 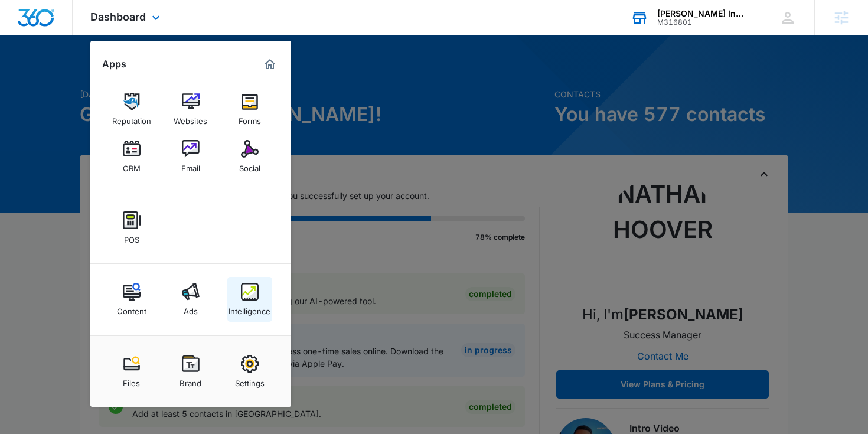 What do you see at coordinates (164, 73) in the screenshot?
I see `div: Keywords by Traffic` at bounding box center [164, 73].